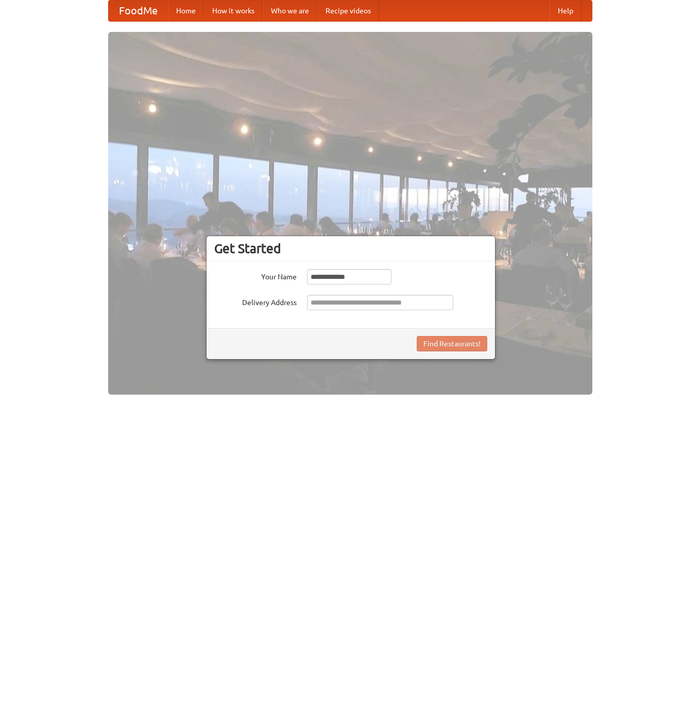  What do you see at coordinates (255, 275) in the screenshot?
I see `label: Your Name` at bounding box center [255, 275].